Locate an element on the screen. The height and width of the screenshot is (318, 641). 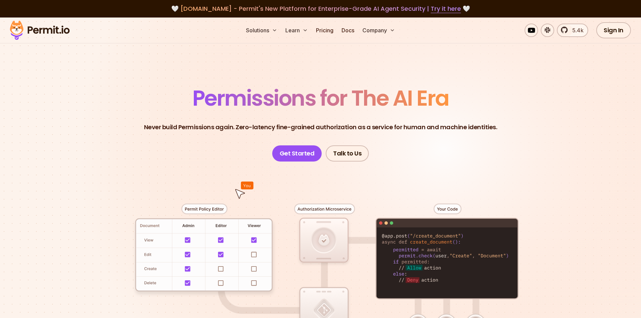
button: Company is located at coordinates (379, 30).